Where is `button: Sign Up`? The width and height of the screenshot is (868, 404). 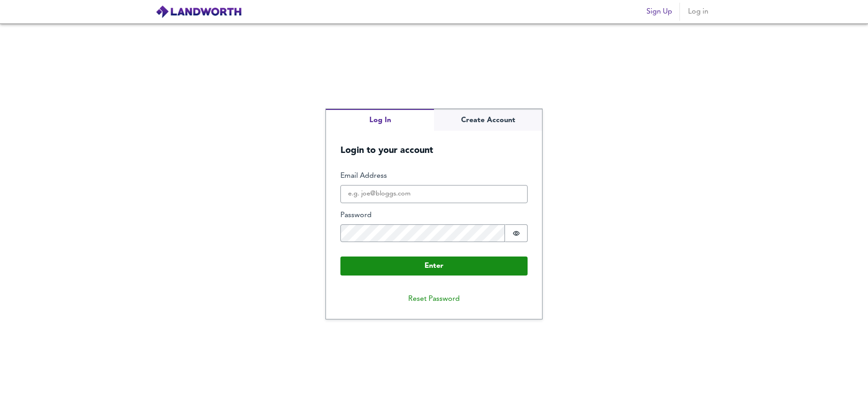
button: Sign Up is located at coordinates (659, 12).